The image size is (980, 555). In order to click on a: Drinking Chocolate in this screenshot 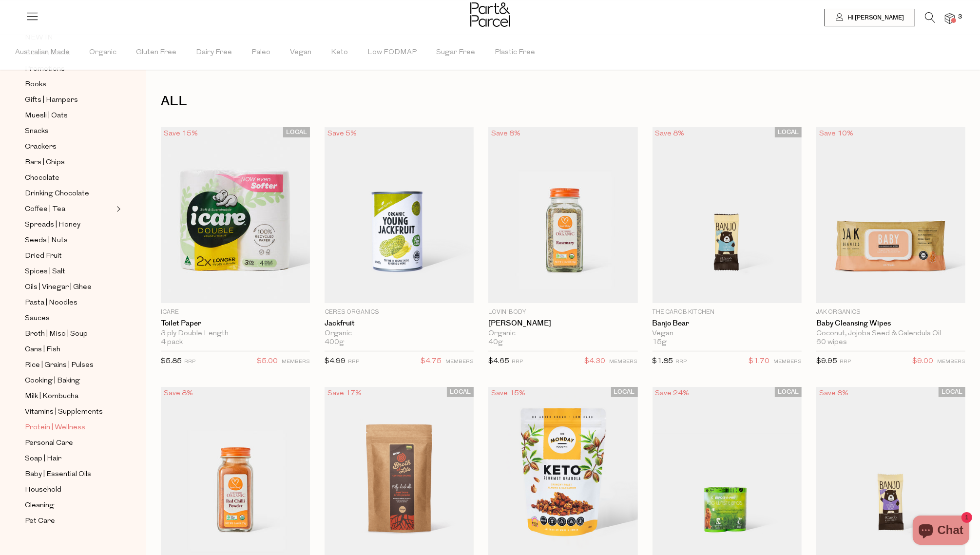, I will do `click(69, 193)`.